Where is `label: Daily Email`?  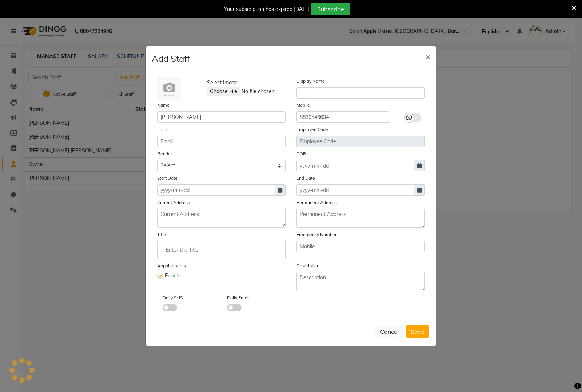
label: Daily Email is located at coordinates (238, 298).